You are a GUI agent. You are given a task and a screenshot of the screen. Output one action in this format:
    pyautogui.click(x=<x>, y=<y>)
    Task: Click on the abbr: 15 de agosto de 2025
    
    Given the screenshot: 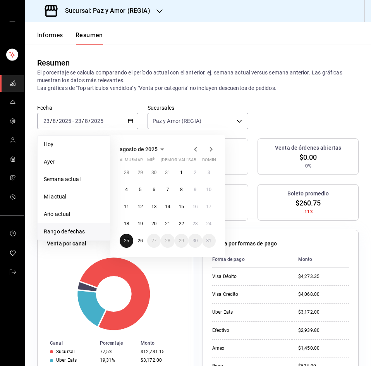 What is the action you would take?
    pyautogui.click(x=181, y=207)
    